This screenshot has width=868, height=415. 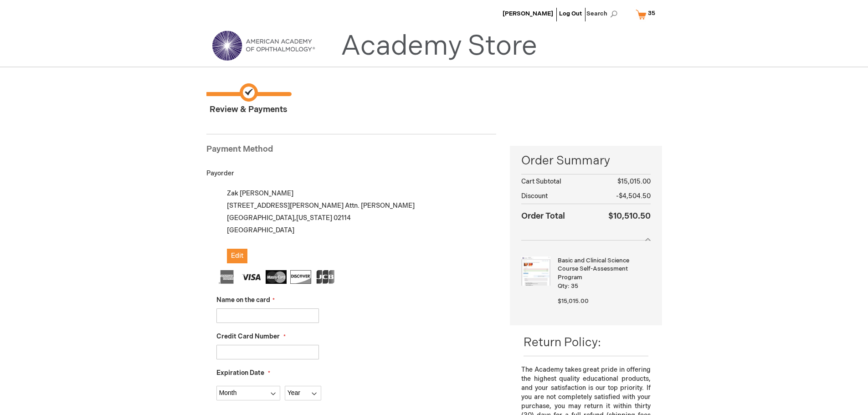 What do you see at coordinates (237, 256) in the screenshot?
I see `span: Edit` at bounding box center [237, 256].